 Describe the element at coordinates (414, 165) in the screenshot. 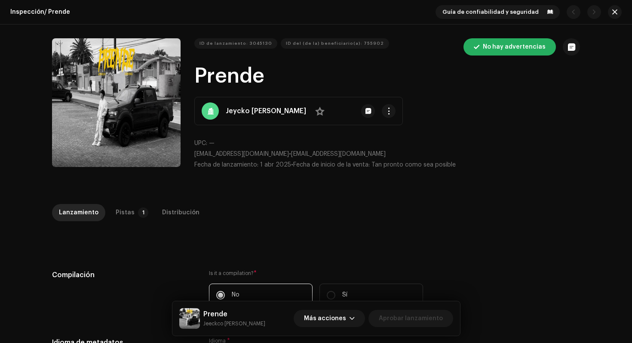

I see `span: Tan pronto como sea posible` at that location.